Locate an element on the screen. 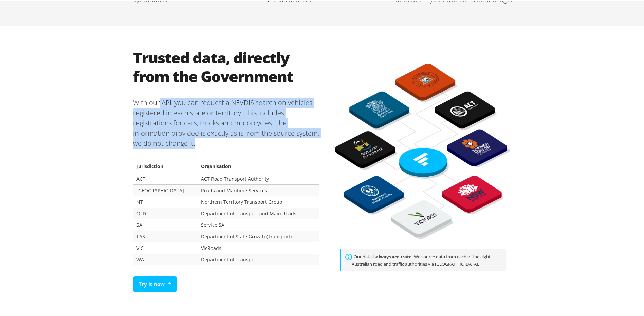  td: SA is located at coordinates (166, 224).